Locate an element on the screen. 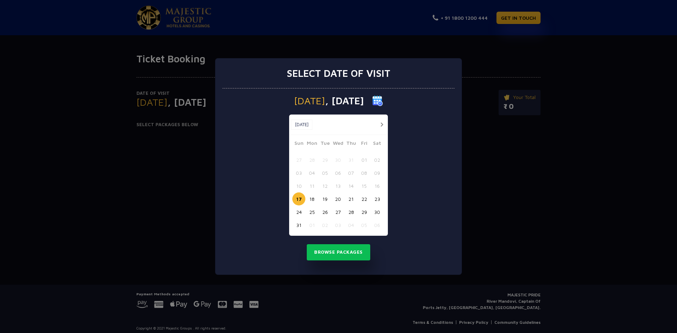 The image size is (677, 333). h3: Select date of visit is located at coordinates (338, 73).